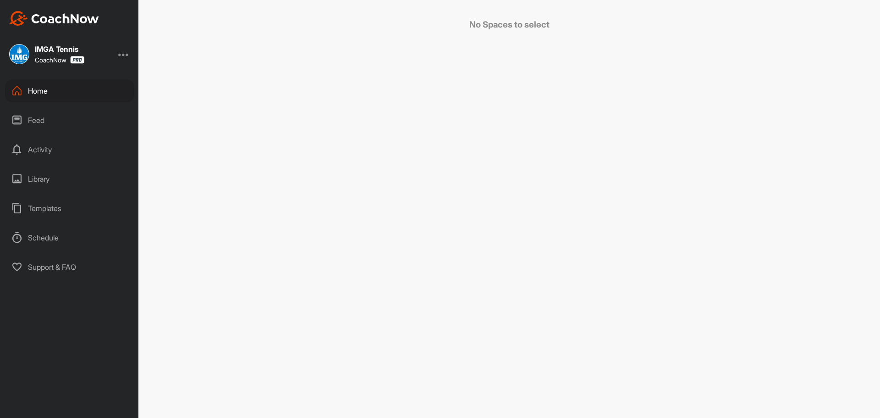  I want to click on img: CoachNow Pro, so click(77, 60).